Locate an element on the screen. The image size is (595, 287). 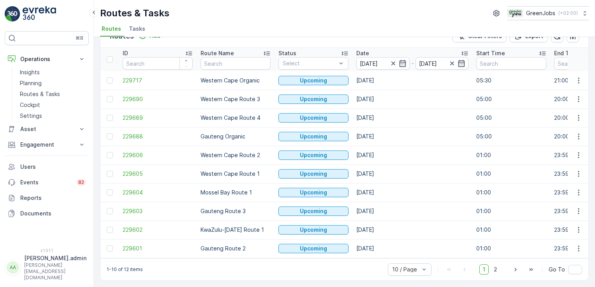
span: 229603 is located at coordinates (158, 211).